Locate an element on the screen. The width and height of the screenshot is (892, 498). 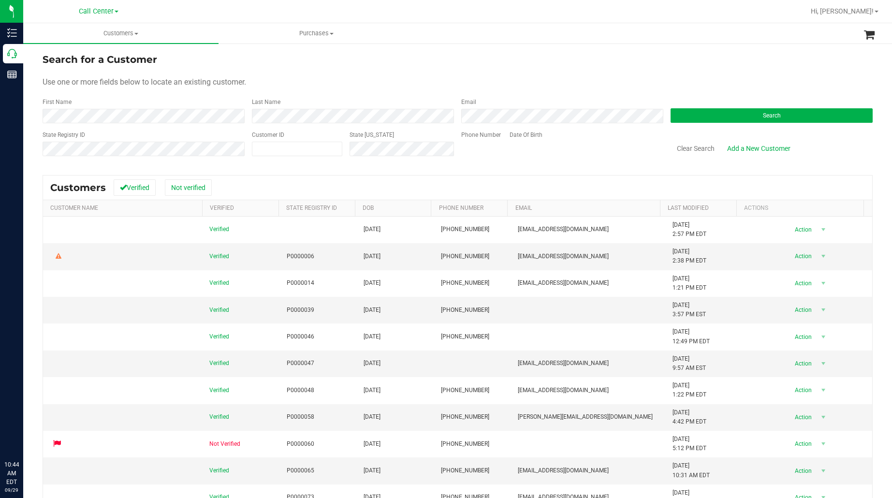
inline-svg: Call Center is located at coordinates (12, 54).